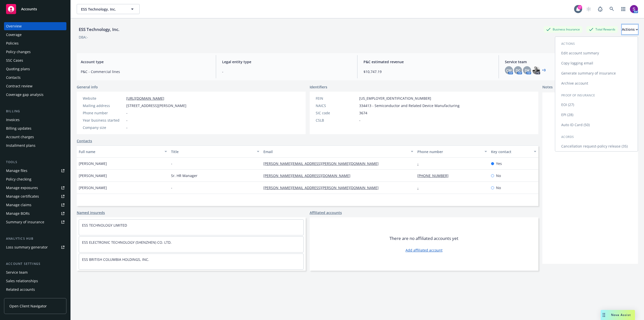 The height and width of the screenshot is (320, 644). What do you see at coordinates (569, 61) in the screenshot?
I see `span: Service team` at bounding box center [569, 61].